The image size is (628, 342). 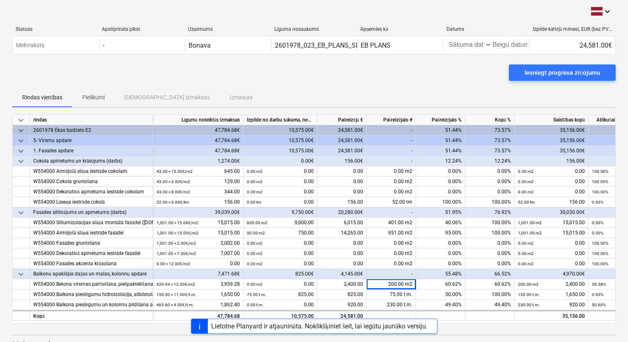 I want to click on div: 7,007.00, so click(x=198, y=253).